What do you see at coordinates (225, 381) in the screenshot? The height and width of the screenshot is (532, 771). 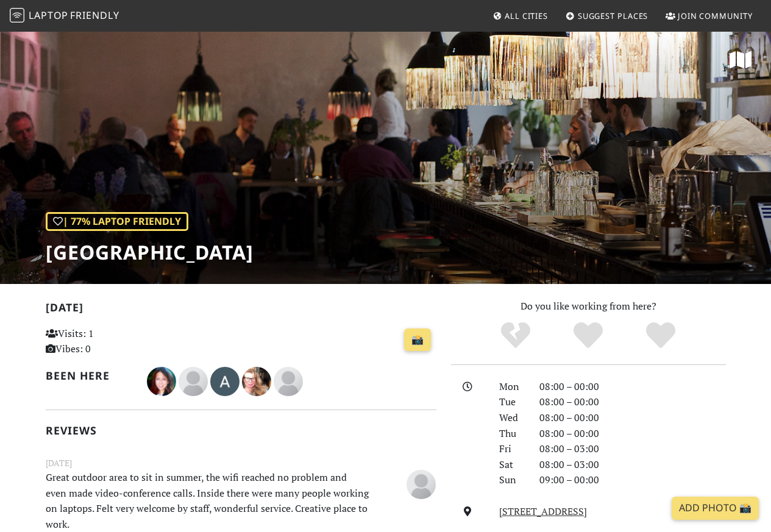 I see `img: 2399-agnieszka.jpg` at bounding box center [225, 381].